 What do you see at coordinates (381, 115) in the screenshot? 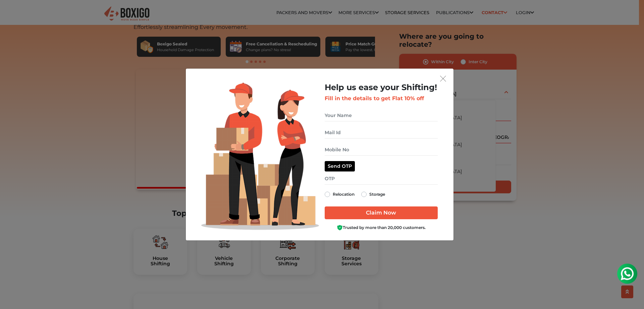
I see `input: Your Name` at bounding box center [381, 115].